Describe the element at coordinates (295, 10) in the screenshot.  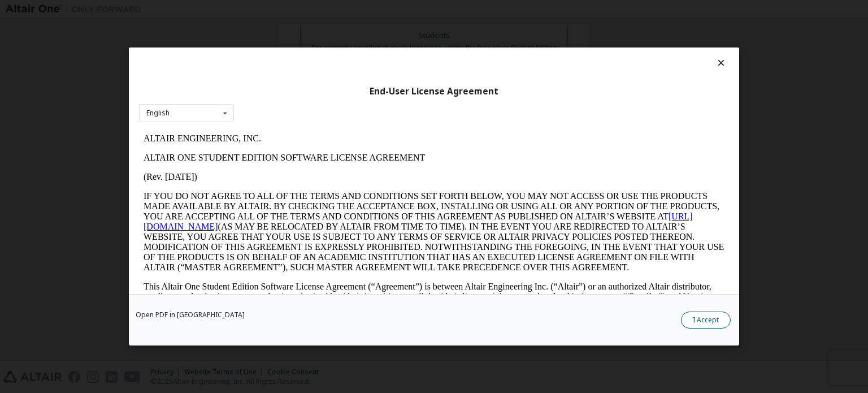
I see `p: ALTAIR ENGINEERING, INC.` at that location.